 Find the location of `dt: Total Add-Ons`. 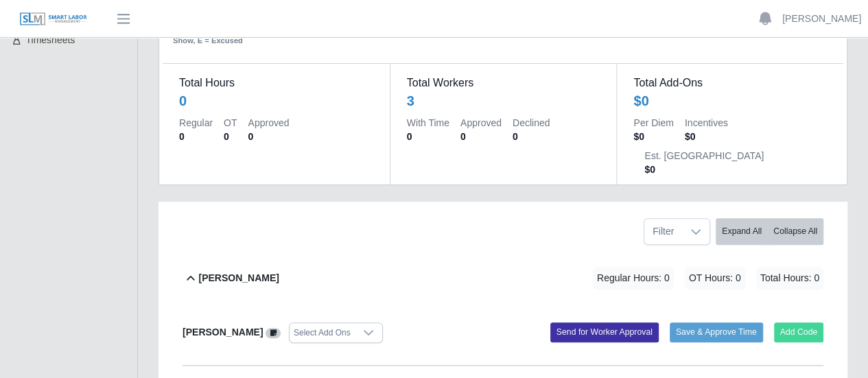

dt: Total Add-Ons is located at coordinates (730, 83).